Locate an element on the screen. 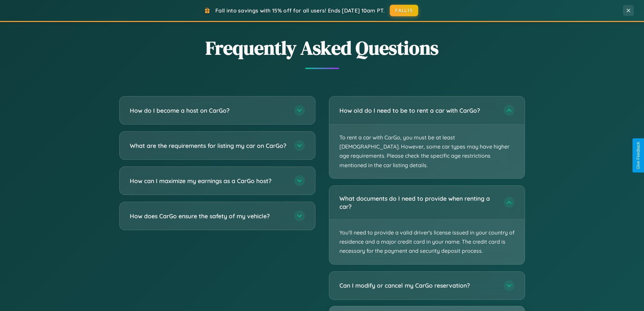 This screenshot has height=311, width=644. h3: How does CarGo ensure the safety of my vehicle? is located at coordinates (209, 216).